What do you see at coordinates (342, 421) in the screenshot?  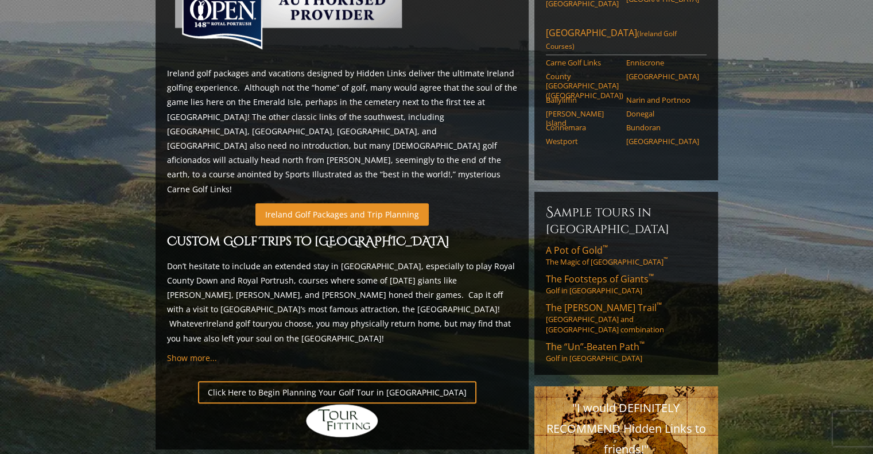 I see `img: Hidden Links` at bounding box center [342, 421].